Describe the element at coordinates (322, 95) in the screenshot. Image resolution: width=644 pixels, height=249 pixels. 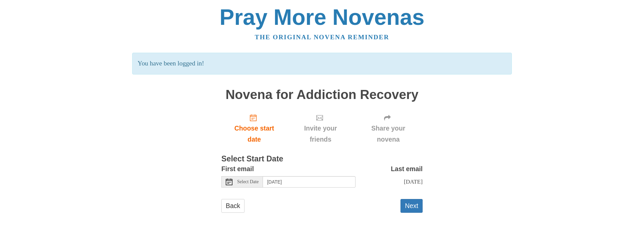
I see `h1: Novena for Addiction Recovery` at that location.